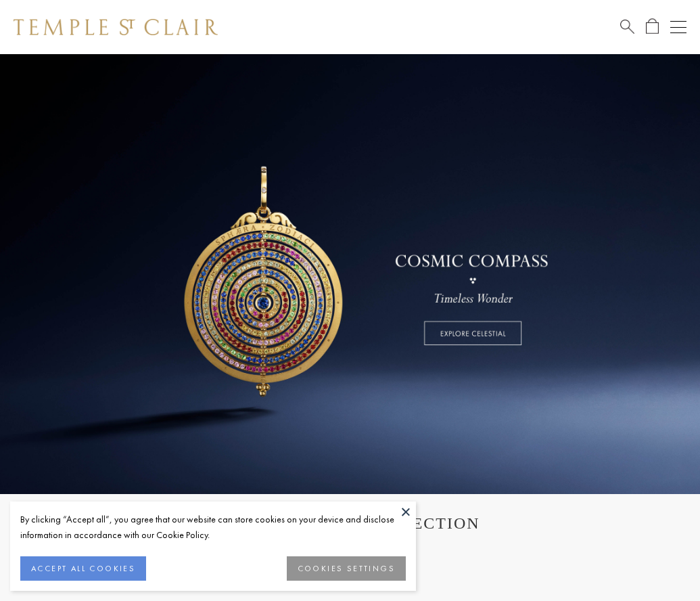 The width and height of the screenshot is (700, 601). I want to click on button: Open navigation, so click(679, 27).